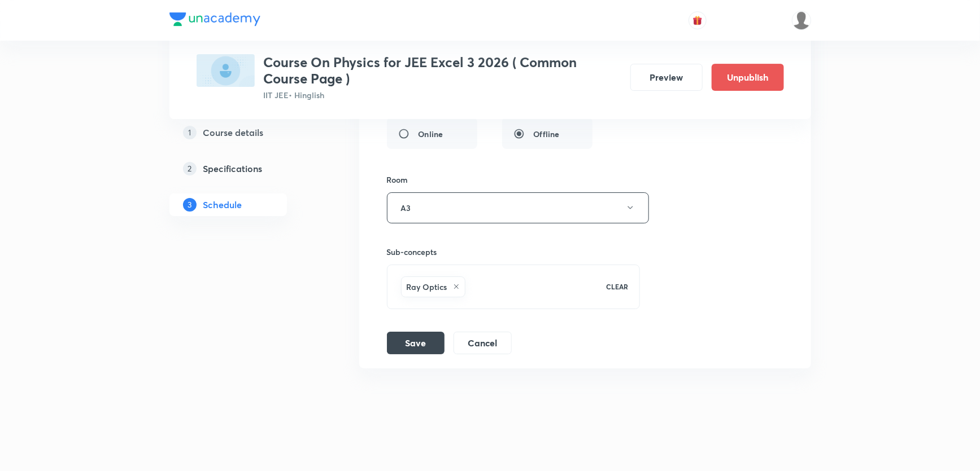 Image resolution: width=980 pixels, height=471 pixels. I want to click on img: avatar, so click(698, 20).